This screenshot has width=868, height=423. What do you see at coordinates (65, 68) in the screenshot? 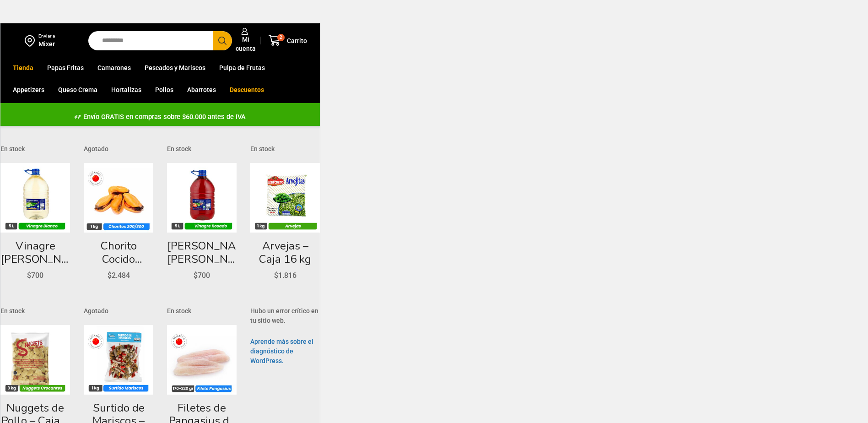
I see `a: Papas Fritas` at bounding box center [65, 68].